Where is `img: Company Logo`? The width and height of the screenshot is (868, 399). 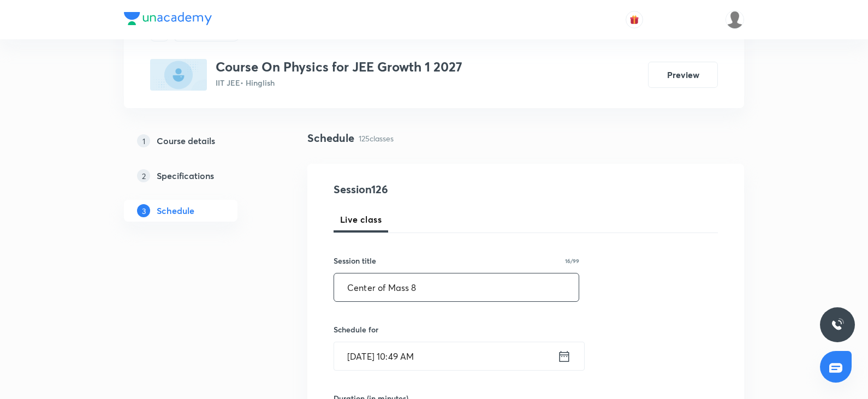
img: Company Logo is located at coordinates (168, 19).